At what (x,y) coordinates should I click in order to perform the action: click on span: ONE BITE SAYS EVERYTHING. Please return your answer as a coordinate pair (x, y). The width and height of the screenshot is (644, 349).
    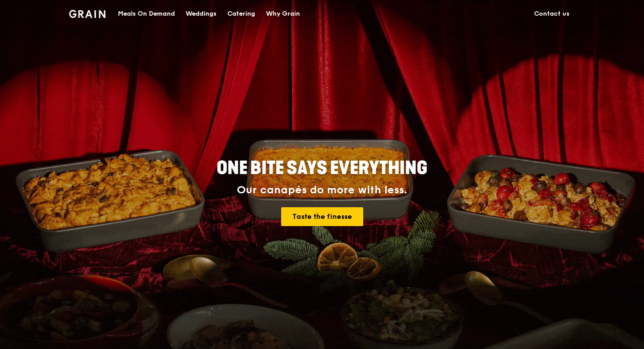
    Looking at the image, I should click on (322, 168).